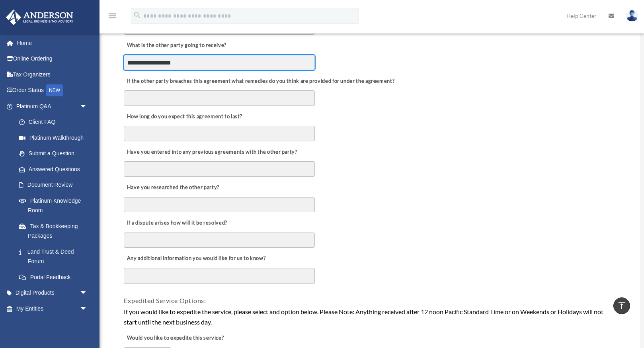 This screenshot has width=644, height=348. I want to click on div: If you would like to expedite the service, please select and option below. Please Note: Anything ..., so click(371, 317).